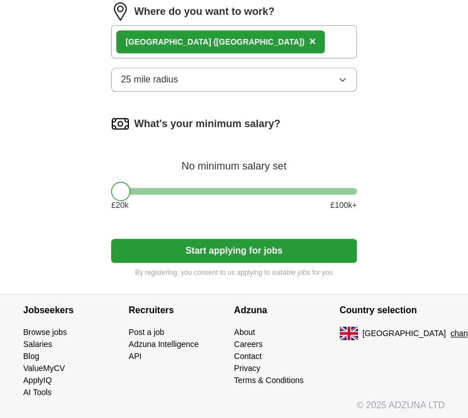 This screenshot has width=468, height=418. What do you see at coordinates (234, 80) in the screenshot?
I see `button: 25 mile radius` at bounding box center [234, 80].